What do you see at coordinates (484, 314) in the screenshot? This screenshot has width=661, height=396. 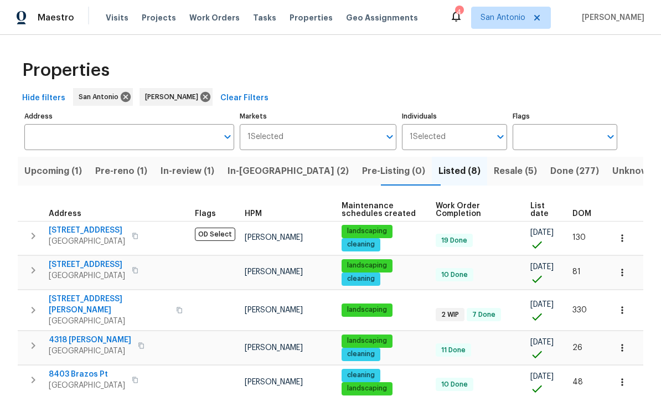 I see `span: 7 Done` at bounding box center [484, 314].